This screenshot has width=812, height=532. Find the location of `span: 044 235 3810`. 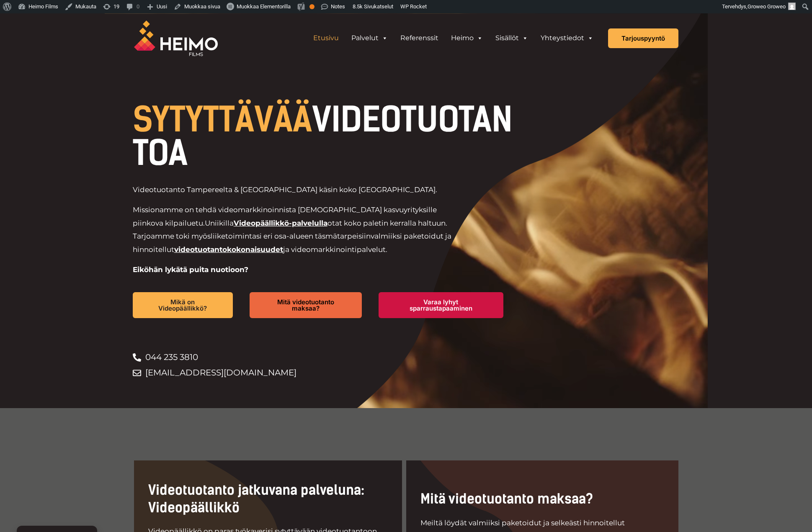

span: 044 235 3810 is located at coordinates (170, 357).